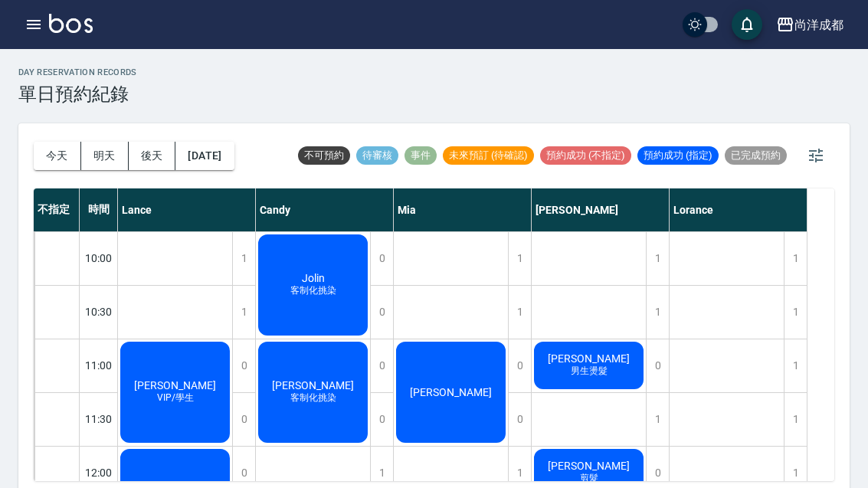 Image resolution: width=868 pixels, height=488 pixels. What do you see at coordinates (585, 155) in the screenshot?
I see `span: 預約成功 (不指定)` at bounding box center [585, 155].